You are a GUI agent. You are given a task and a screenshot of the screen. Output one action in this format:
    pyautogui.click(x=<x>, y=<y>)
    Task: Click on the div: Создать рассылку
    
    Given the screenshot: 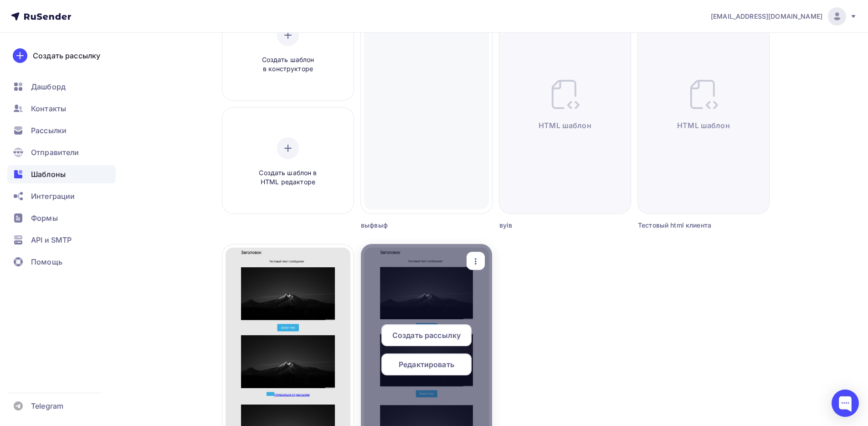 What is the action you would take?
    pyautogui.click(x=66, y=56)
    